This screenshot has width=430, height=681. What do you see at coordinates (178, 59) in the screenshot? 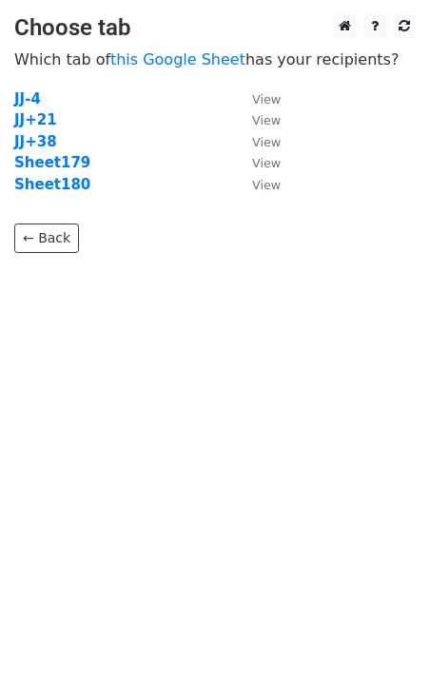
I see `a: this Google Sheet` at bounding box center [178, 59].